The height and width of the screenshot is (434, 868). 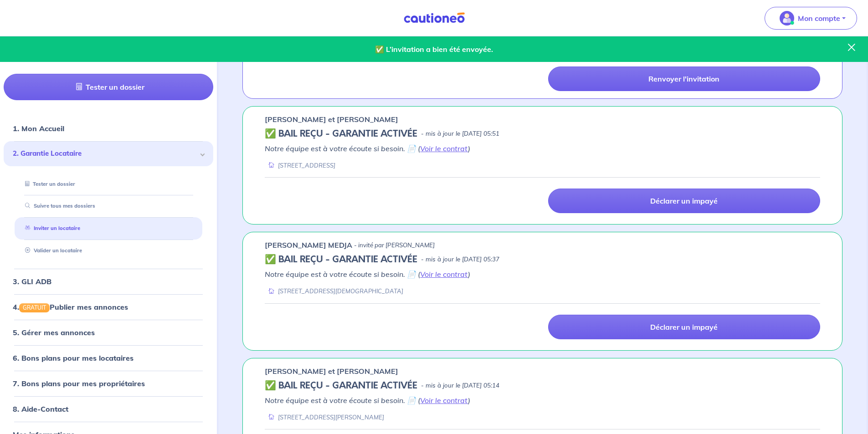 What do you see at coordinates (50, 228) in the screenshot?
I see `a: Inviter un locataire` at bounding box center [50, 228].